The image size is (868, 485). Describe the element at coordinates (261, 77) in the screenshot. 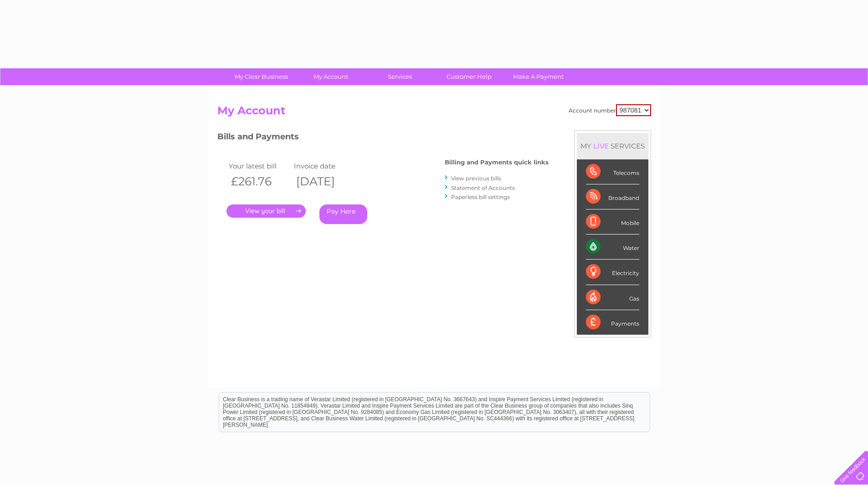

I see `a: My Clear Business` at that location.